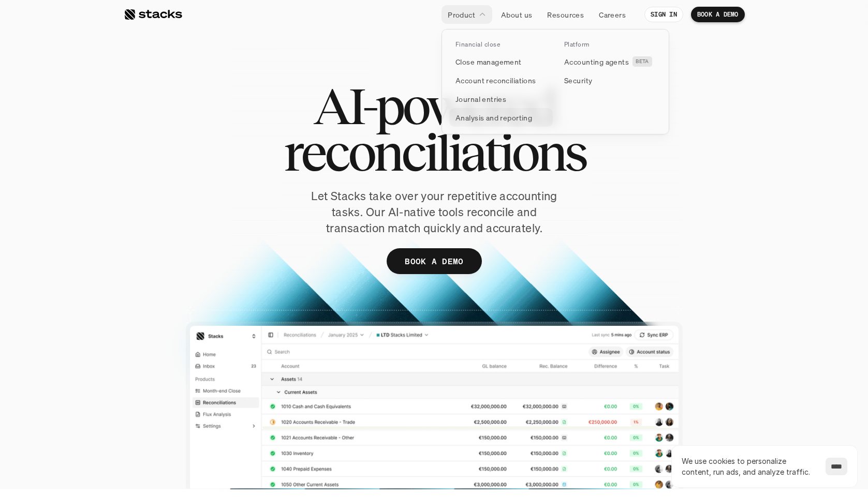 The height and width of the screenshot is (498, 868). I want to click on p: Analysis and reporting, so click(494, 117).